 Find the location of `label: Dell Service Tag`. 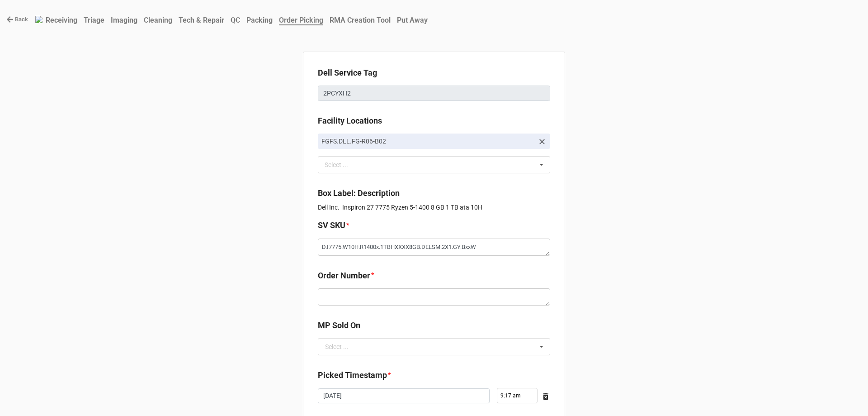

label: Dell Service Tag is located at coordinates (347, 73).